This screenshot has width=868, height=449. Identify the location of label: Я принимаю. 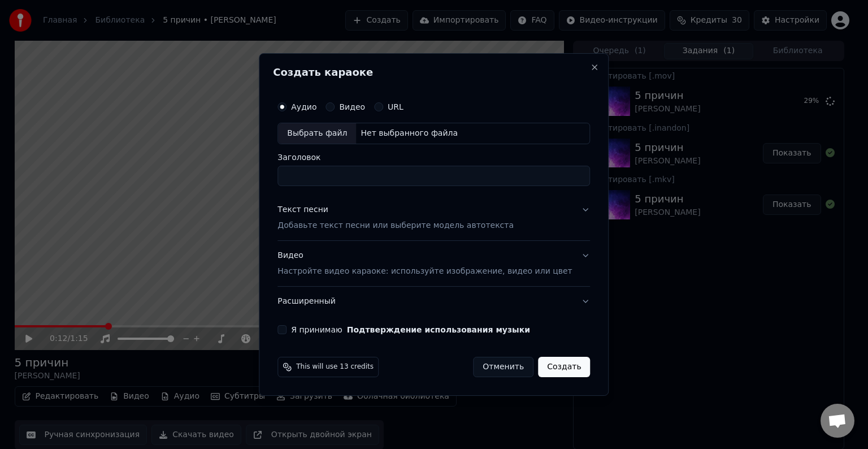
(410, 330).